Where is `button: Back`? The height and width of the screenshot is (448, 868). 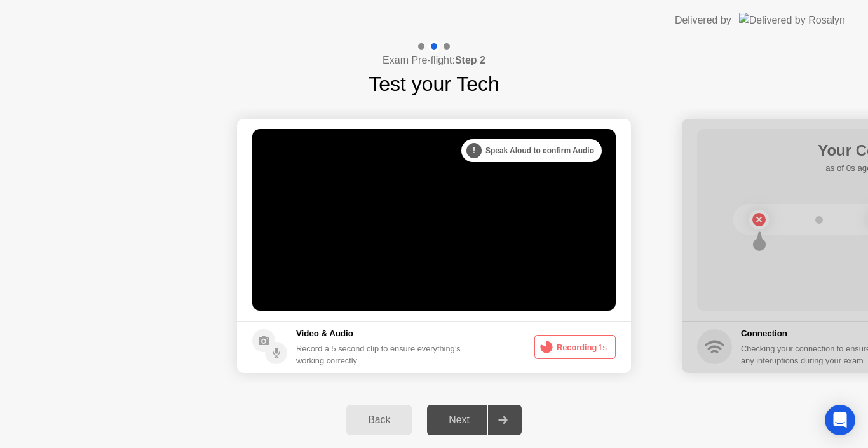 button: Back is located at coordinates (378, 420).